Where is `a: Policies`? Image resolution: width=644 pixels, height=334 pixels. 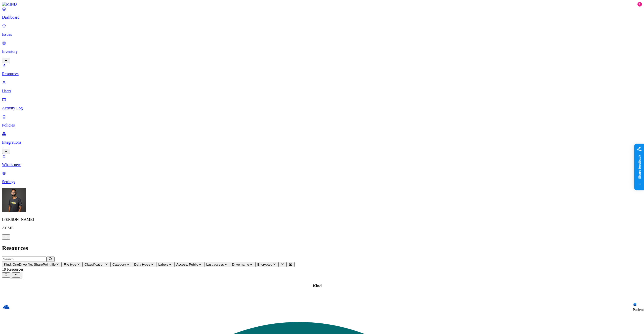 a: Policies is located at coordinates (322, 121).